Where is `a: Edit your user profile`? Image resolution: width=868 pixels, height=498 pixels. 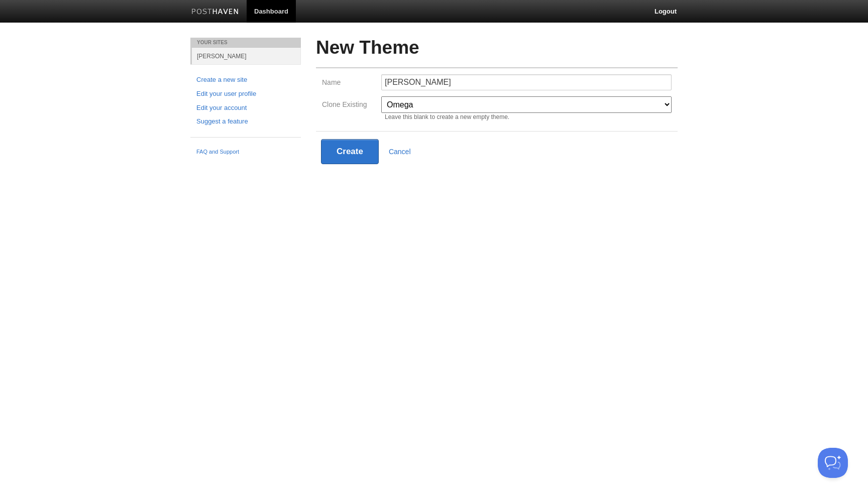
a: Edit your user profile is located at coordinates (245, 94).